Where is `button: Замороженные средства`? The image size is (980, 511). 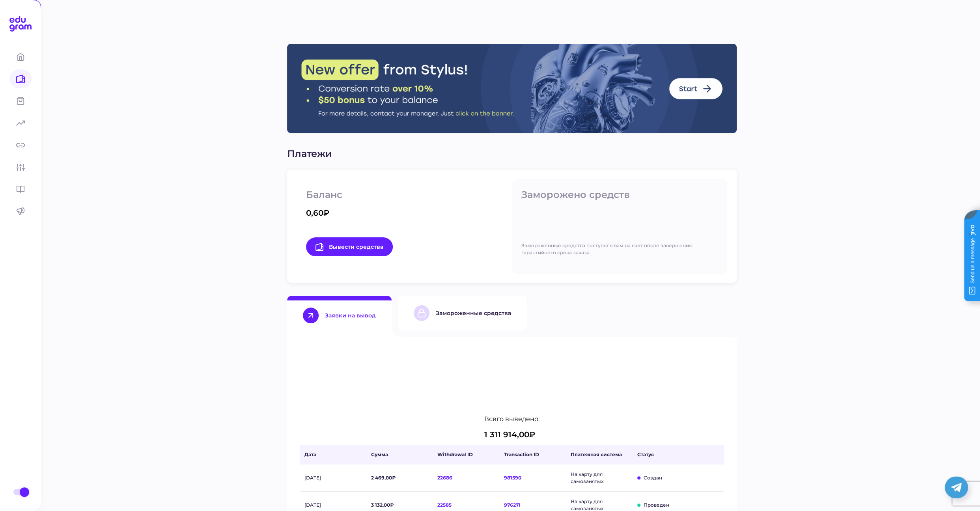 button: Замороженные средства is located at coordinates (463, 314).